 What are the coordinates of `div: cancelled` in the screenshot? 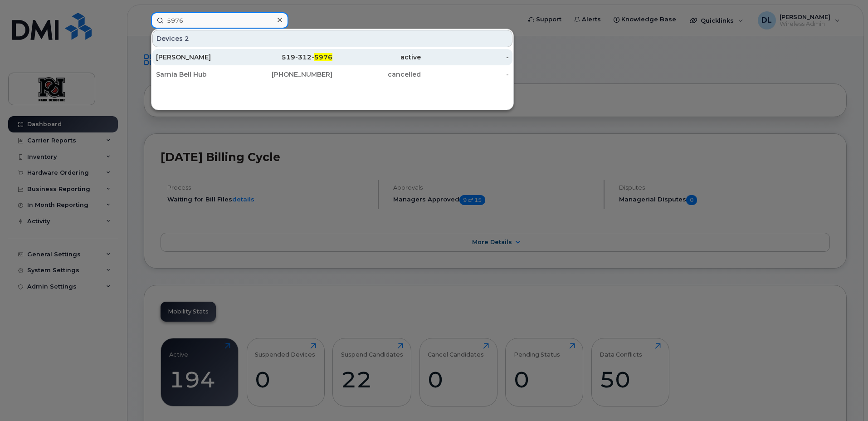 It's located at (376, 74).